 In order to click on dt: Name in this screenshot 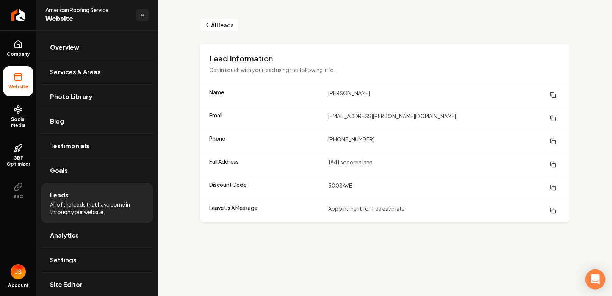, I will do `click(266, 95)`.